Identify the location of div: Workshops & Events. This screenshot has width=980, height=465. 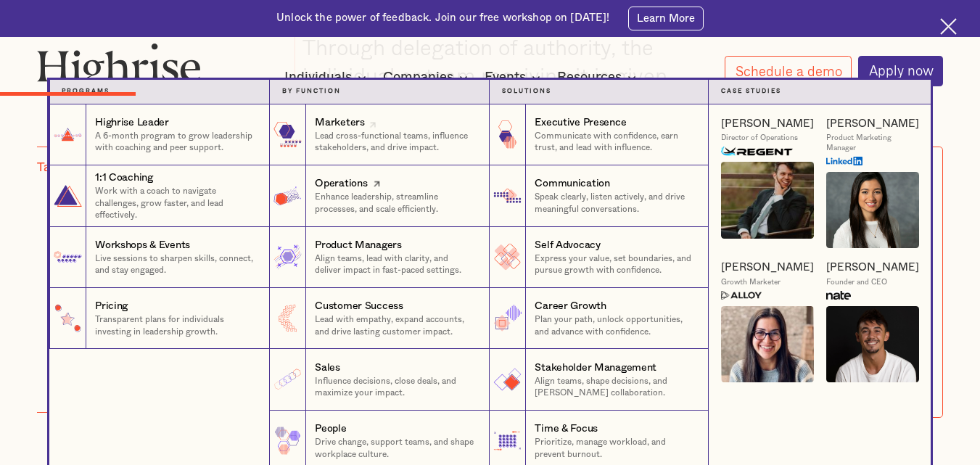
(142, 245).